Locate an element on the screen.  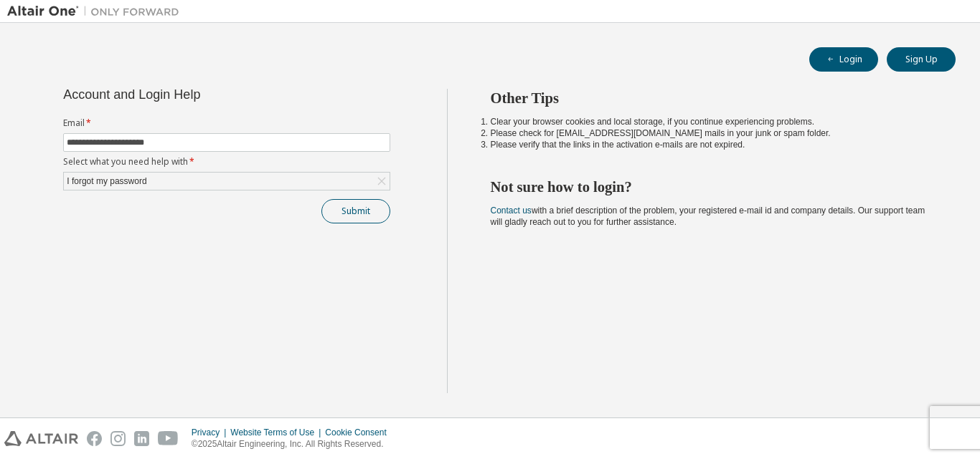
button: Login is located at coordinates (844, 59).